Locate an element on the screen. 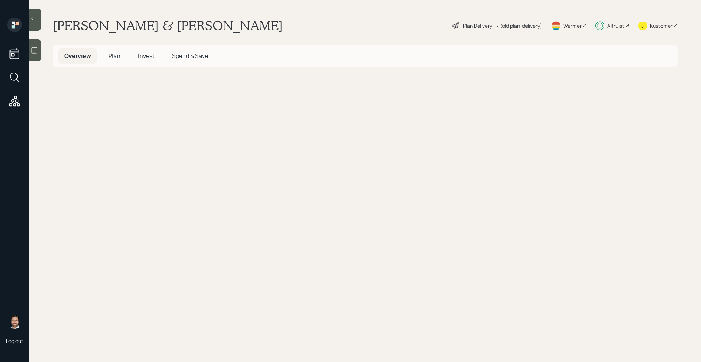  span: Invest is located at coordinates (146, 56).